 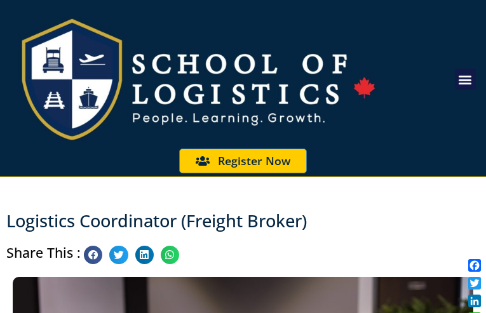 What do you see at coordinates (474, 283) in the screenshot?
I see `a: Twitter` at bounding box center [474, 283].